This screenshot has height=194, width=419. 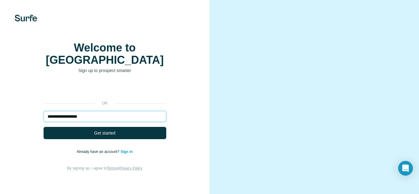 What do you see at coordinates (105, 71) in the screenshot?
I see `p: Sign up to prospect smarter` at bounding box center [105, 71].